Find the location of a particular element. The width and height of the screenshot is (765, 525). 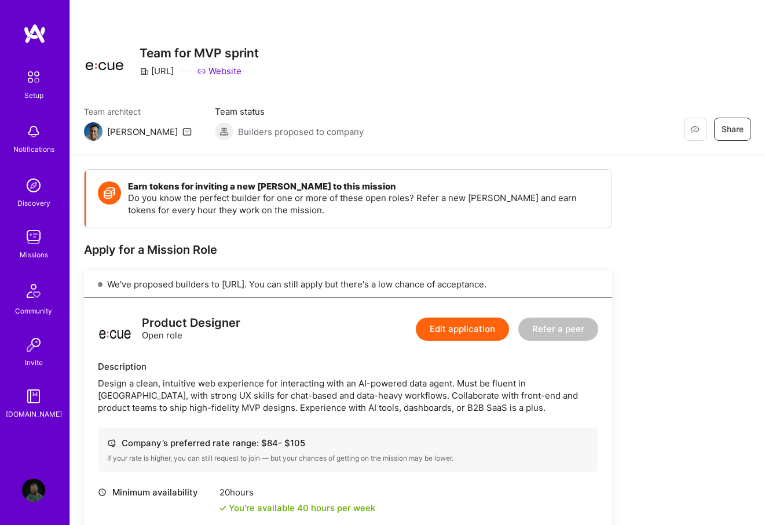

div: Discovery is located at coordinates (34, 203).